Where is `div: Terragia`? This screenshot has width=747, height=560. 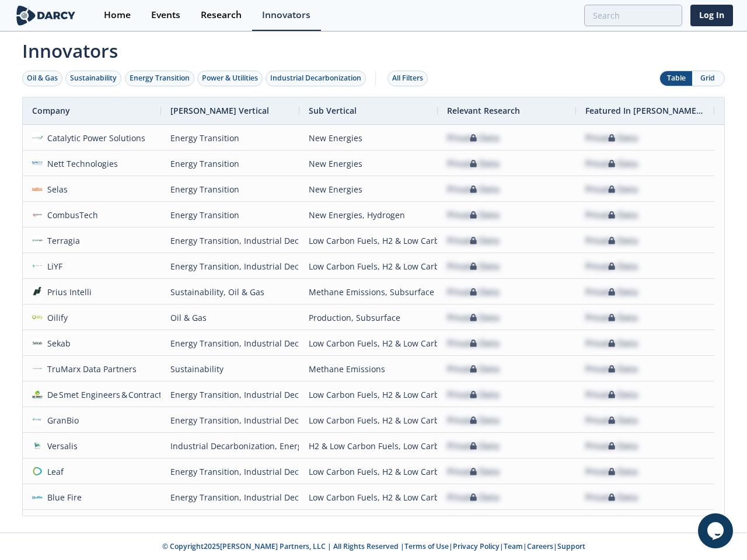
div: Terragia is located at coordinates (61, 240).